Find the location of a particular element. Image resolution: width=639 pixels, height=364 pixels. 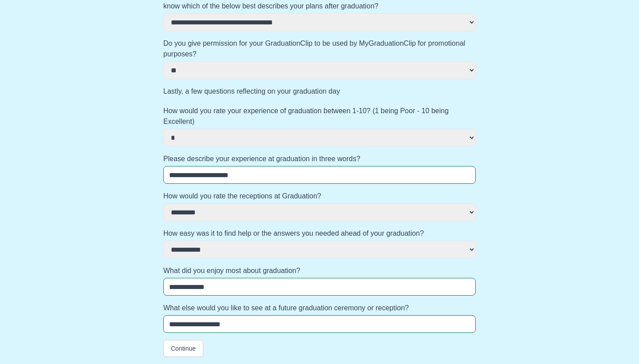

label: How would you rate your experience of graduation between 1-10? (1 being Poor - 10 being Excellent) is located at coordinates (320, 116).